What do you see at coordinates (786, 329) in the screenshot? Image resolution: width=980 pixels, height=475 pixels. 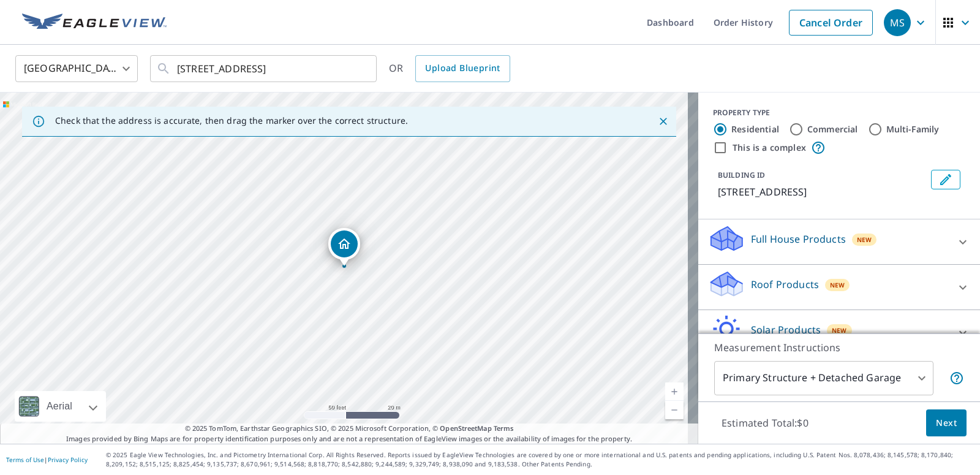 I see `p: Solar Products` at bounding box center [786, 329].